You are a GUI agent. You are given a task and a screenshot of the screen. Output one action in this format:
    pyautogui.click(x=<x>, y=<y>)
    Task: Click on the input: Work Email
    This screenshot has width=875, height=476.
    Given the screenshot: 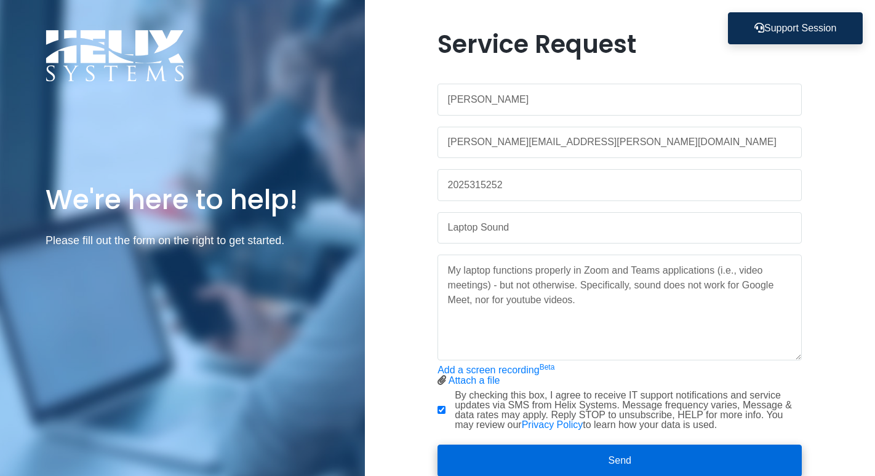 What is the action you would take?
    pyautogui.click(x=620, y=143)
    